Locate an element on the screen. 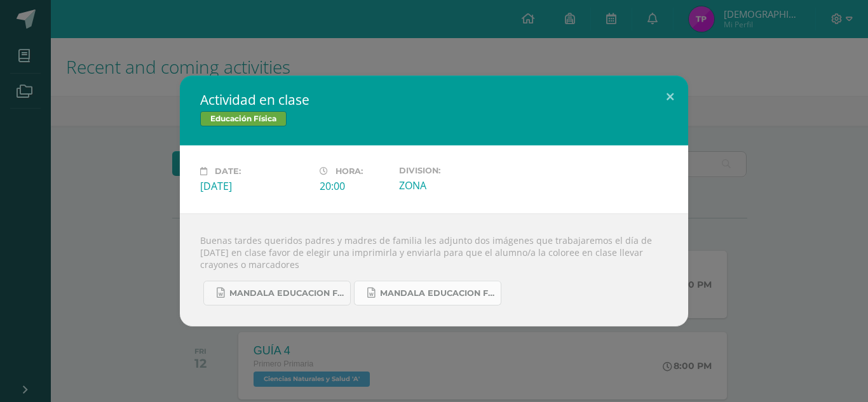 This screenshot has width=868, height=402. a: Mandala educacion fisica 1.docx is located at coordinates (428, 293).